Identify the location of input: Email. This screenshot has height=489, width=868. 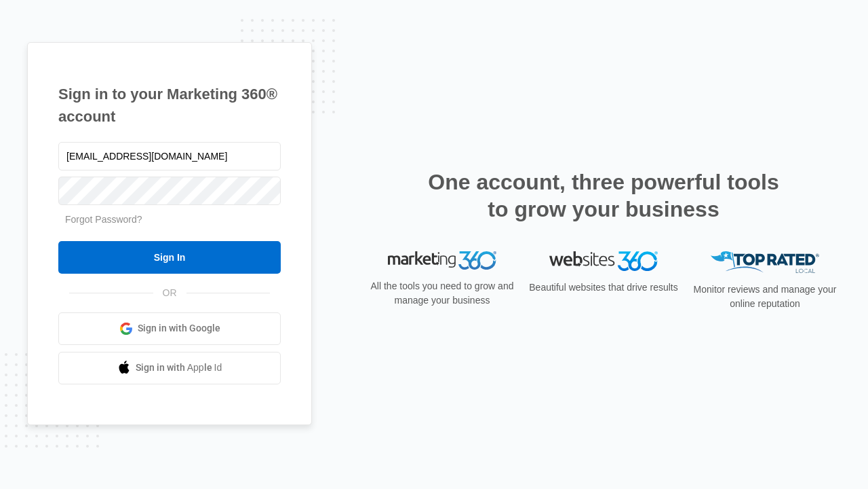
(170, 156).